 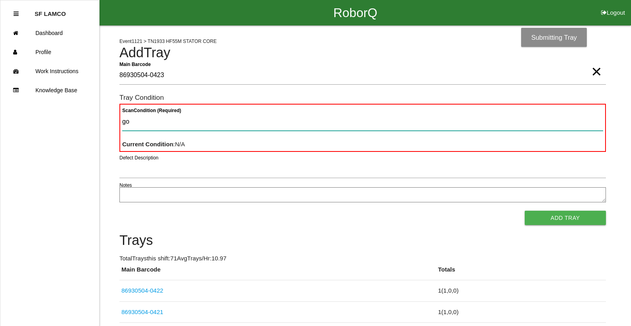 What do you see at coordinates (154, 144) in the screenshot?
I see `span: : N/A` at bounding box center [154, 144].